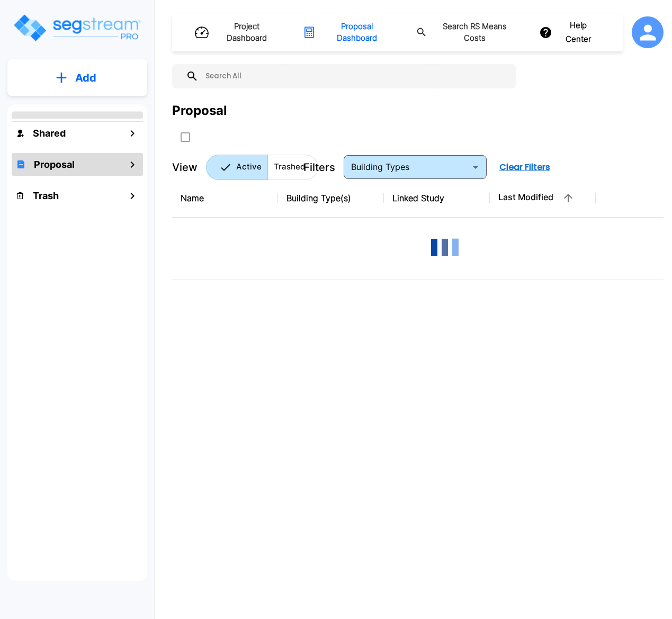  I want to click on div: Proposal, so click(200, 111).